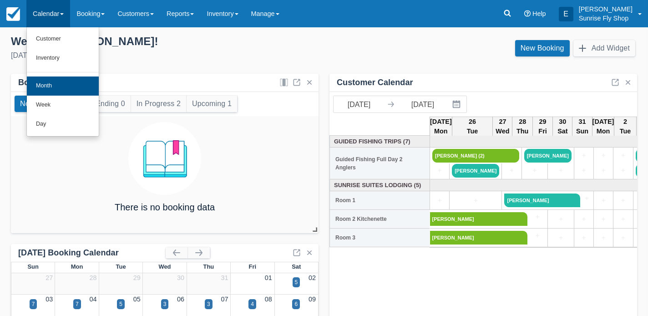 This screenshot has height=316, width=648. I want to click on th: 28 Thu, so click(522, 126).